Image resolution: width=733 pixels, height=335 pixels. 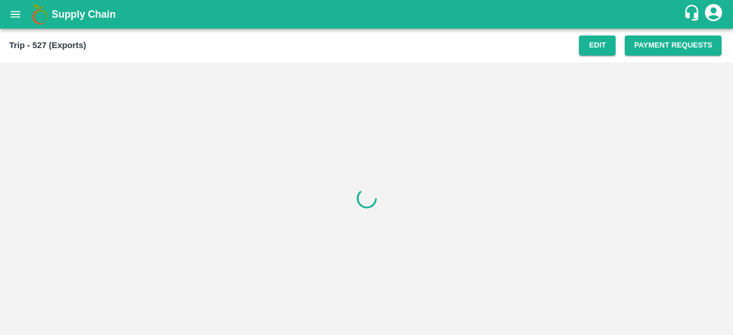 I want to click on b: Supply Chain, so click(x=84, y=14).